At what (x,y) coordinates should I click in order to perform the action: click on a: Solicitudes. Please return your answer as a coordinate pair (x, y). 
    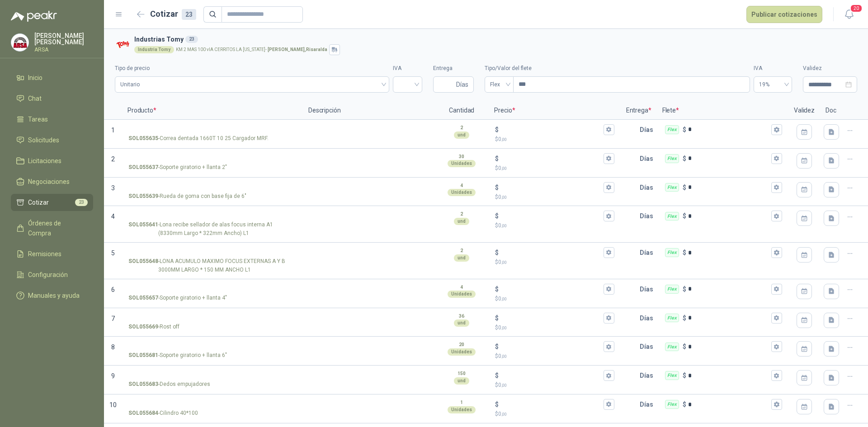
    Looking at the image, I should click on (52, 140).